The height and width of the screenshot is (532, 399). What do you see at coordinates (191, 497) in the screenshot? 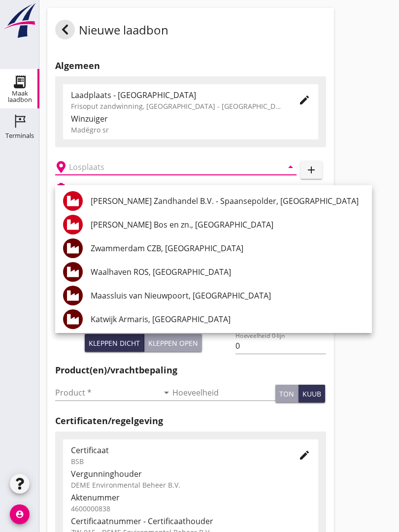
I see `div: Aktenummer` at bounding box center [191, 497].